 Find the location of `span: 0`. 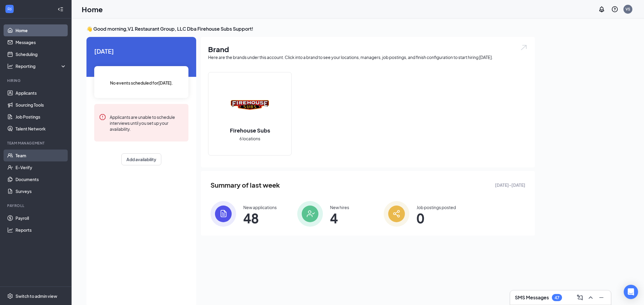

span: 0 is located at coordinates (436, 218).